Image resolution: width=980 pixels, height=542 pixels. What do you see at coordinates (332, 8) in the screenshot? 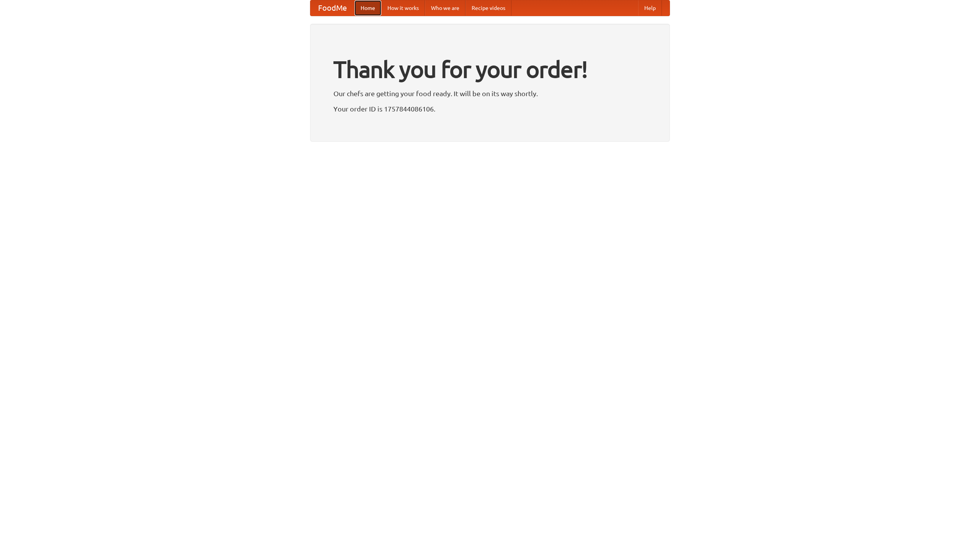
I see `a: FoodMe` at bounding box center [332, 8].